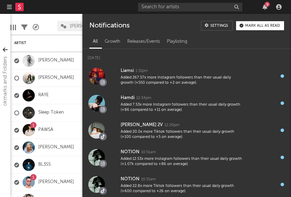 The height and width of the screenshot is (197, 291). Describe the element at coordinates (36, 27) in the screenshot. I see `div: A&R Pipeline` at that location.